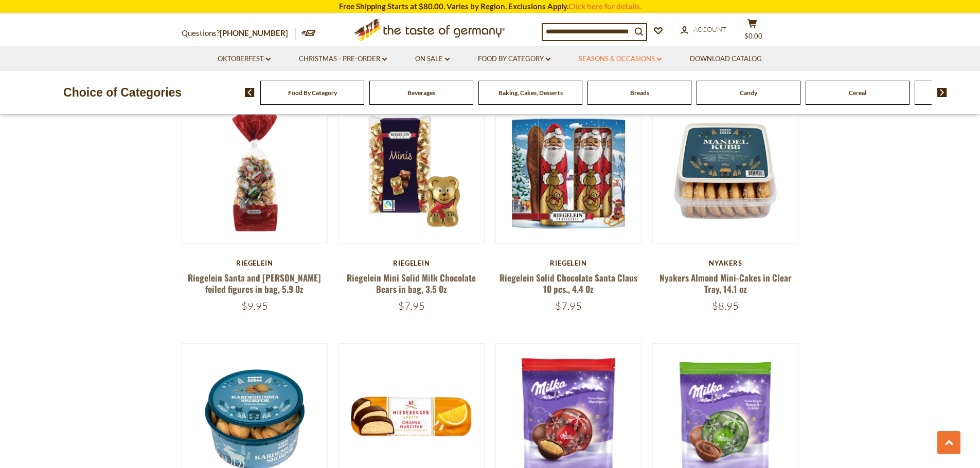 This screenshot has height=468, width=980. Describe the element at coordinates (421, 92) in the screenshot. I see `span: Beverages` at that location.